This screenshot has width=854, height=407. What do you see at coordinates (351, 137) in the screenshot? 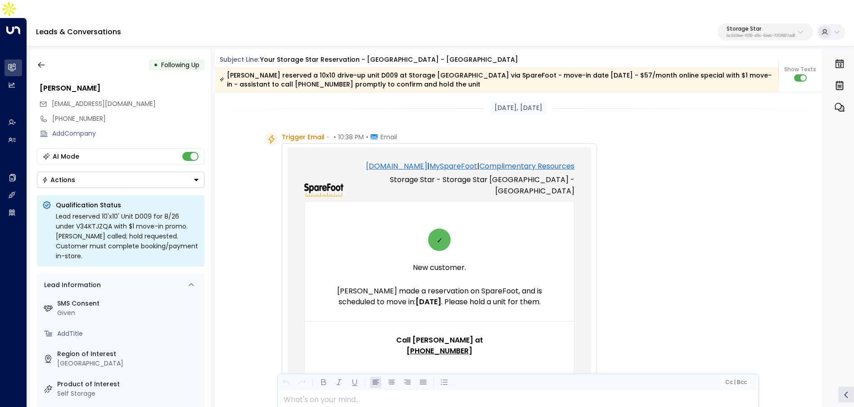
I see `span: 10:38 PM` at bounding box center [351, 137].